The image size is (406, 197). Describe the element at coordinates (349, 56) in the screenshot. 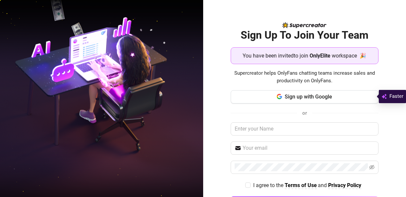

I see `span: workspace 🎉` at that location.